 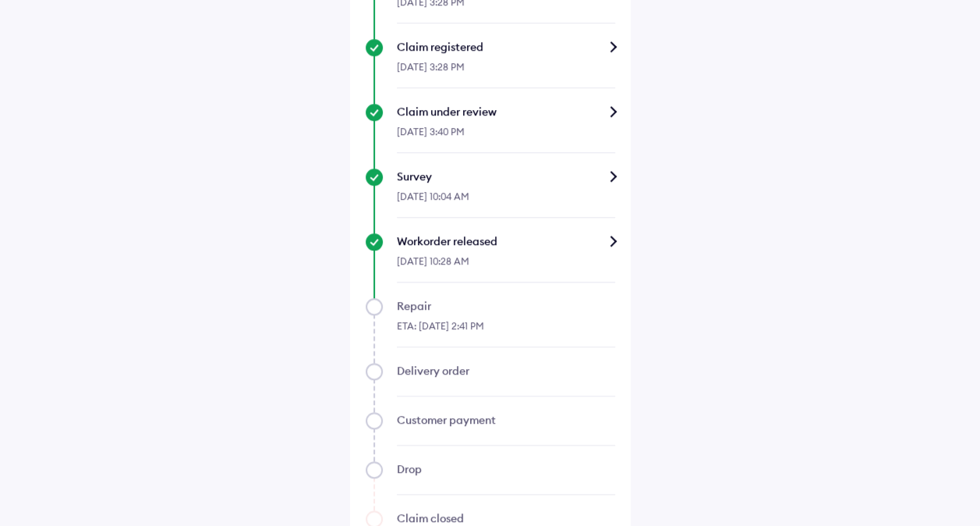 What do you see at coordinates (506, 469) in the screenshot?
I see `div: Drop` at bounding box center [506, 469].